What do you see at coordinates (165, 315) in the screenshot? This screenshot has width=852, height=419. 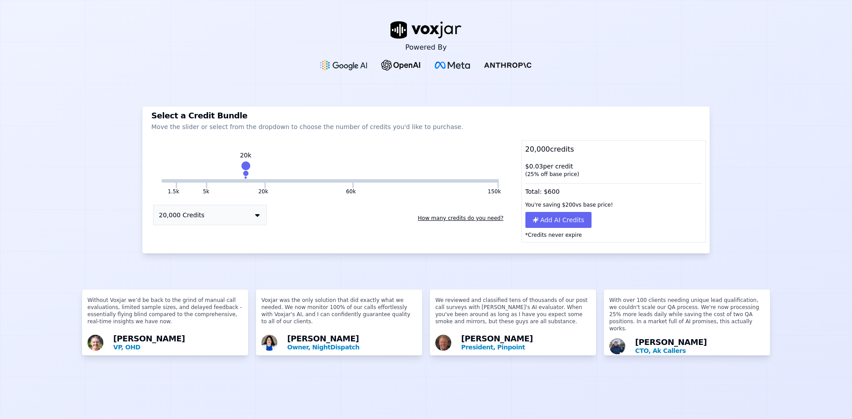 I see `p: Without Voxjar we’d be back to the grind of manual call evaluations, limited sample sizes, and de...` at bounding box center [165, 315].